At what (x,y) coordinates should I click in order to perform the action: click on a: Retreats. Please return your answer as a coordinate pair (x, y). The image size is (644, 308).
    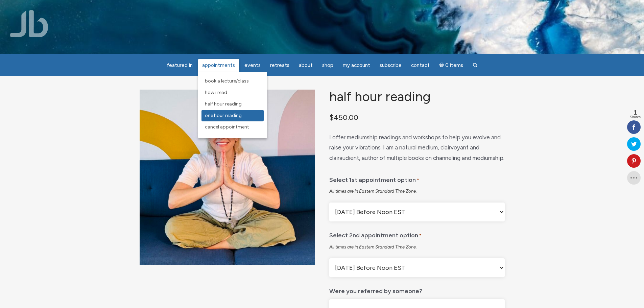
    Looking at the image, I should click on (280, 65).